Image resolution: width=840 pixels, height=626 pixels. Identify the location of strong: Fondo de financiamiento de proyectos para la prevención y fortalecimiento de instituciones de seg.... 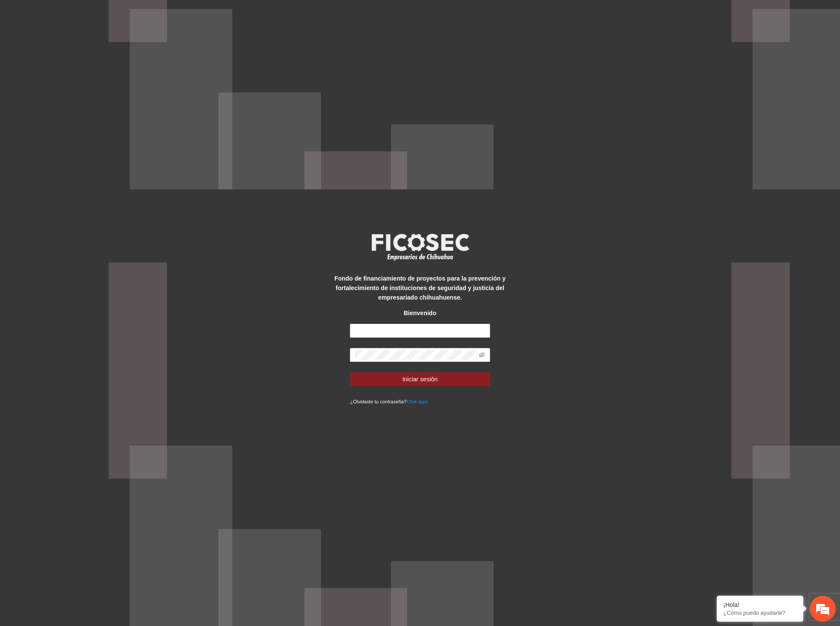
(420, 287).